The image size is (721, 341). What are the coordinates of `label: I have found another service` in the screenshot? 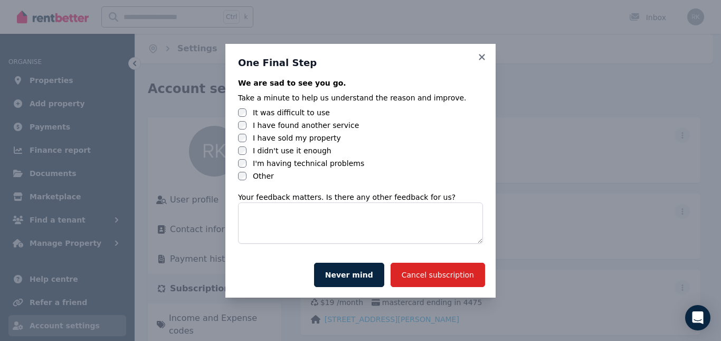 It's located at (306, 125).